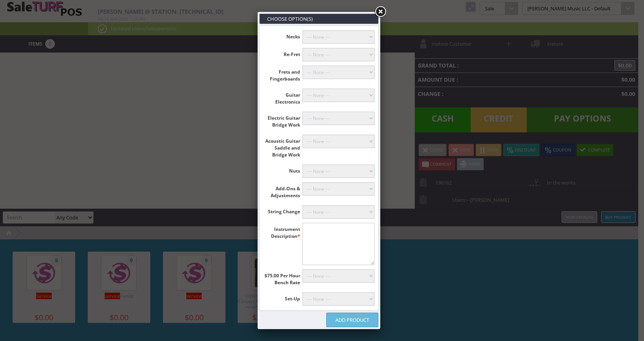  Describe the element at coordinates (283, 191) in the screenshot. I see `label: Add-Ons & Adjustments` at that location.